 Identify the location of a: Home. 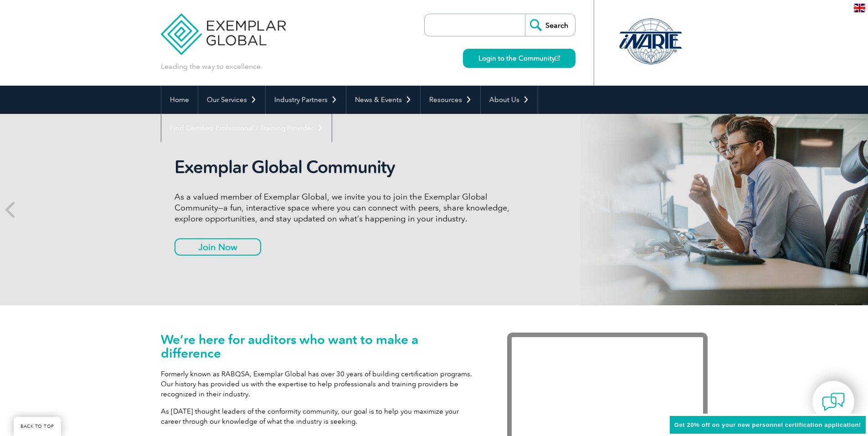
(179, 100).